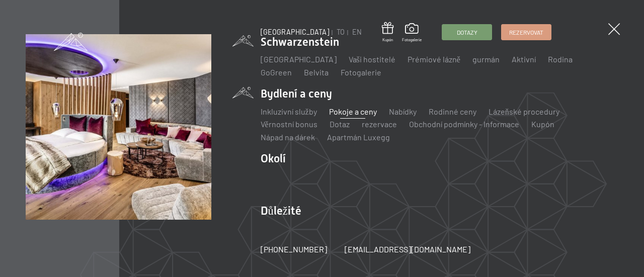 The image size is (644, 277). I want to click on a: EN, so click(357, 32).